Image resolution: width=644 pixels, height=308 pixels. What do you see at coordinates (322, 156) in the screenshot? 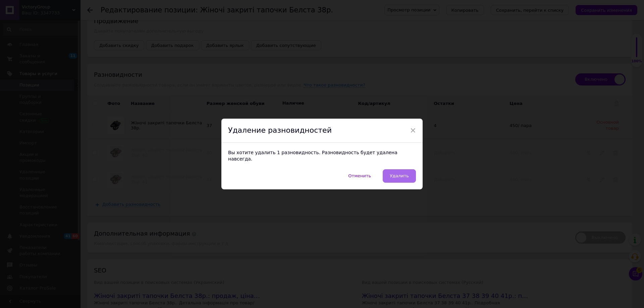
I see `div: Вы хотите удалить 1 разновидность. Разновидность будет удалена навсегда.` at bounding box center [322, 156].